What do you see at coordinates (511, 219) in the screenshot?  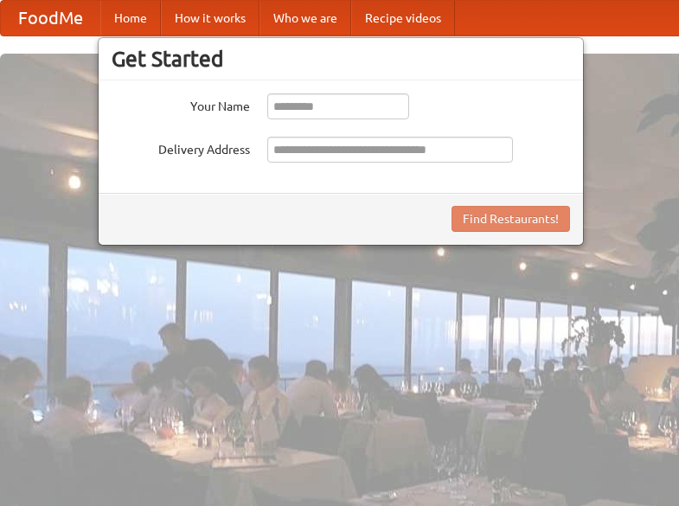 I see `button: Find Restaurants!` at bounding box center [511, 219].